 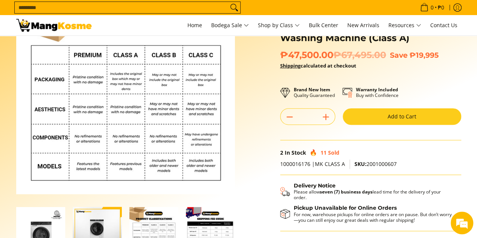 I want to click on a: Contact Us, so click(x=443, y=25).